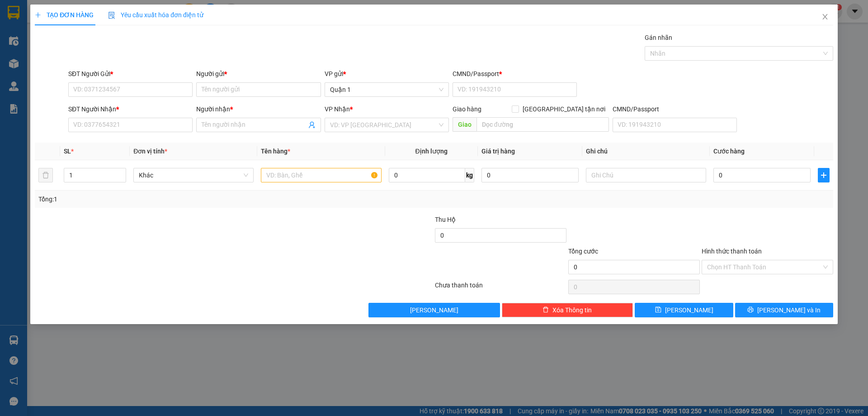 This screenshot has height=416, width=868. Describe the element at coordinates (321, 175) in the screenshot. I see `input: VD: Bàn, Ghế` at that location.